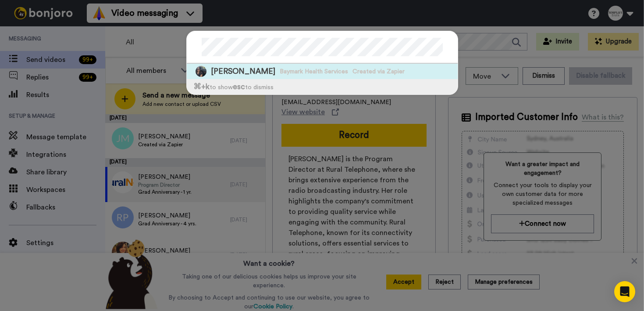 The height and width of the screenshot is (311, 644). What do you see at coordinates (378, 72) in the screenshot?
I see `span: Created via Zapier` at bounding box center [378, 72].